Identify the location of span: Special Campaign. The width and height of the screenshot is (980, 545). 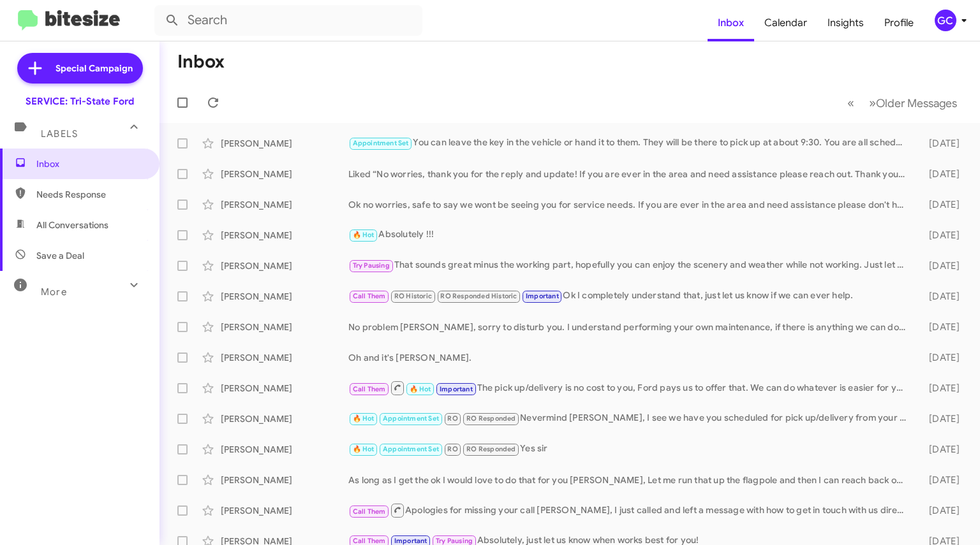
(94, 68).